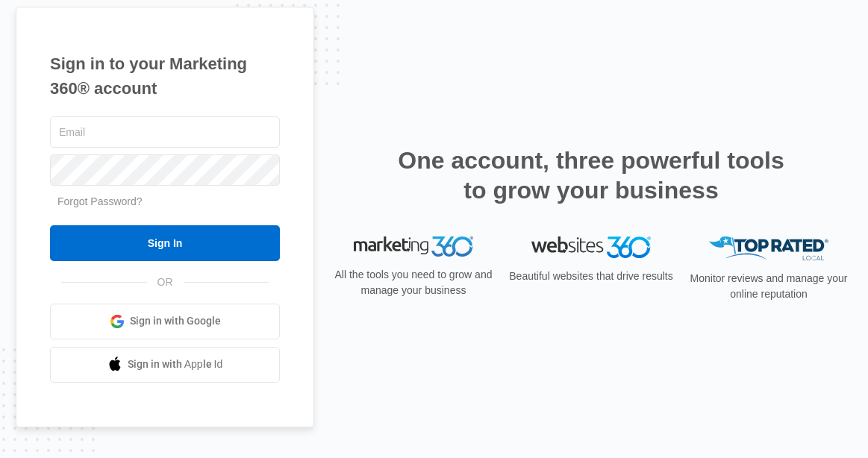  I want to click on img: Top Rated Local, so click(769, 249).